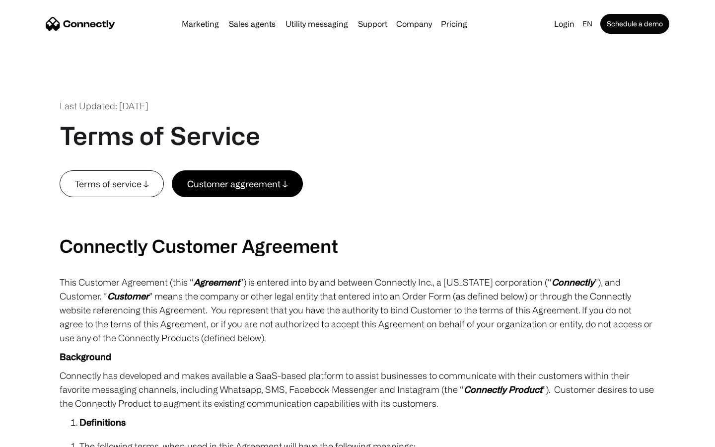 The height and width of the screenshot is (447, 715). Describe the element at coordinates (35, 436) in the screenshot. I see `aside: Language selected: English` at that location.